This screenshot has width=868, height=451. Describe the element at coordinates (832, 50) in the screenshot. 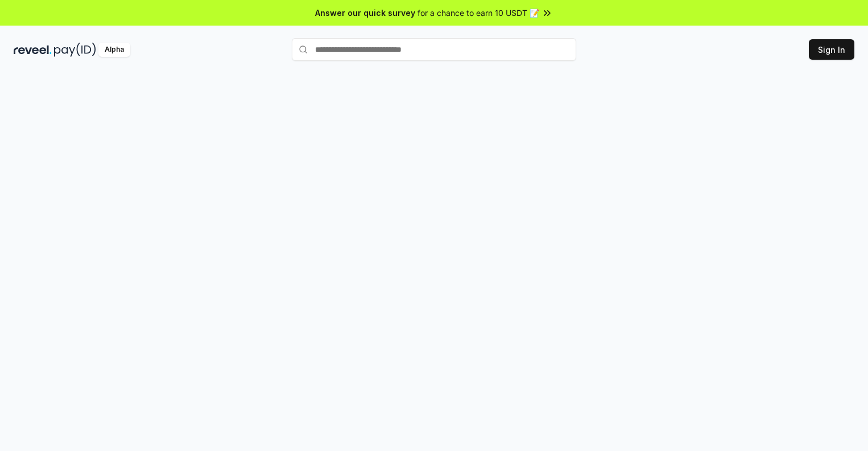

I see `button: Sign In` at that location.